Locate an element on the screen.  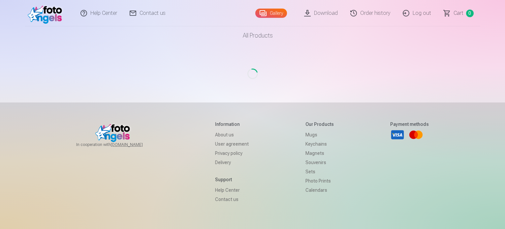
a: Keychains is located at coordinates (320, 144).